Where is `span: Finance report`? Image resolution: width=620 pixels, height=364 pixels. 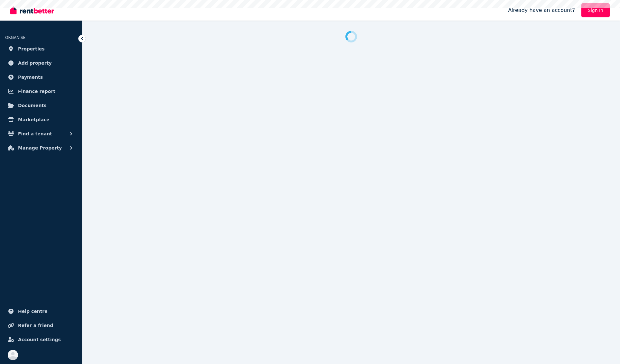 span: Finance report is located at coordinates (36, 91).